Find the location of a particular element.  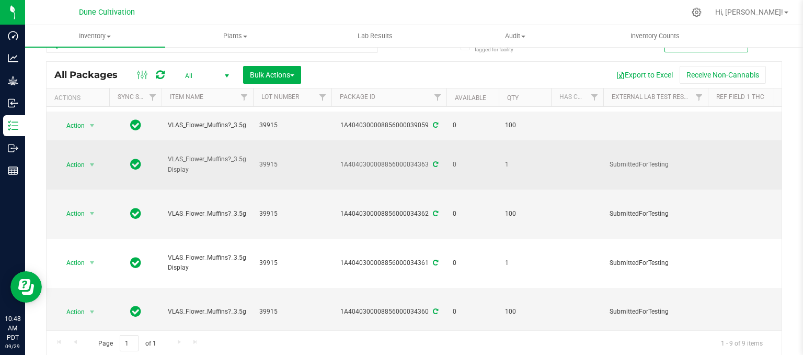

p: 09/29 is located at coordinates (13, 346).